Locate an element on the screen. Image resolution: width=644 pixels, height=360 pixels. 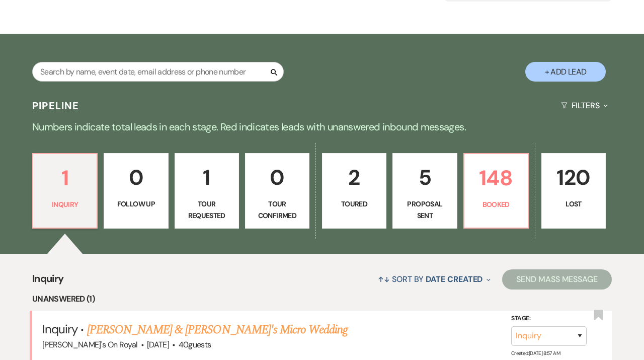
p: Toured is located at coordinates (354, 204).